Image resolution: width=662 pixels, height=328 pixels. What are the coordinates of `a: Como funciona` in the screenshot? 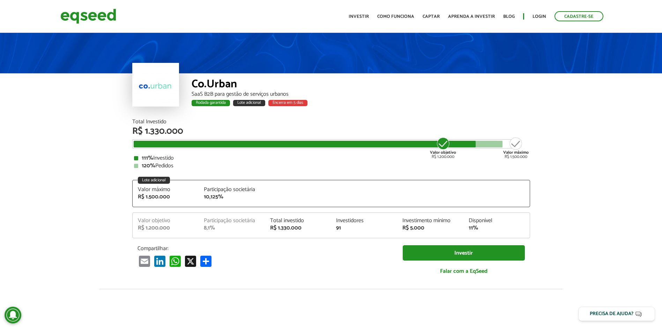 It's located at (396, 16).